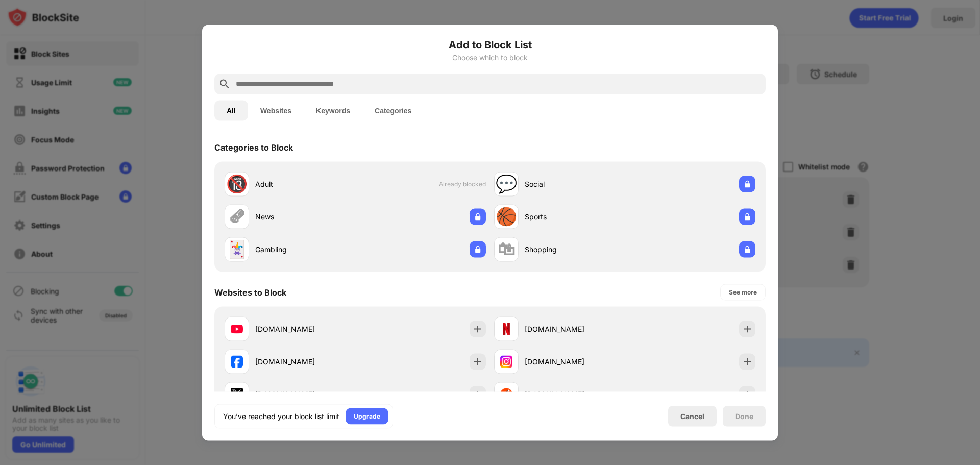 This screenshot has width=980, height=465. Describe the element at coordinates (332, 111) in the screenshot. I see `button: Keywords` at that location.